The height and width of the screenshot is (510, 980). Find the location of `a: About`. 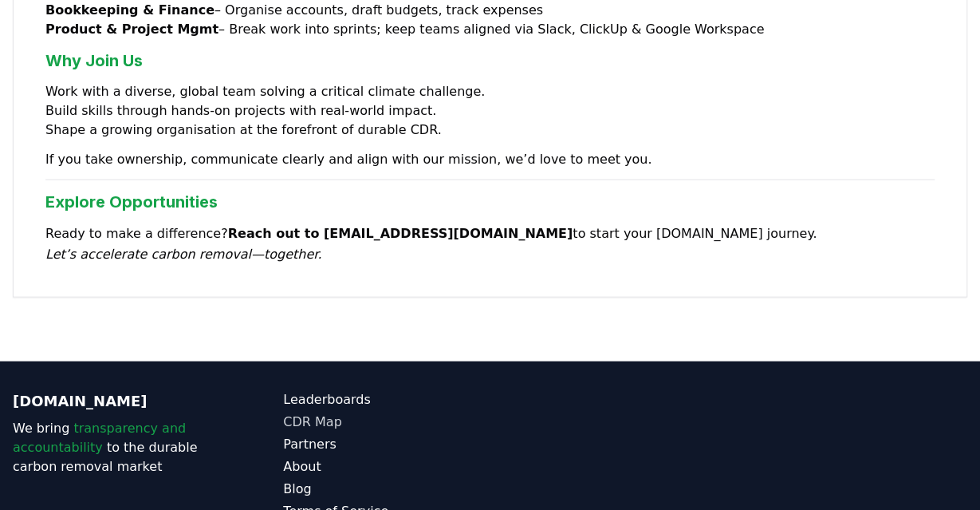

a: About is located at coordinates (386, 467).